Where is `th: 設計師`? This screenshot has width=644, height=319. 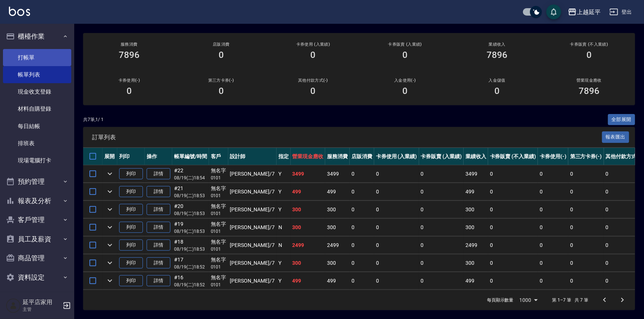 th: 設計師 is located at coordinates (252, 156).